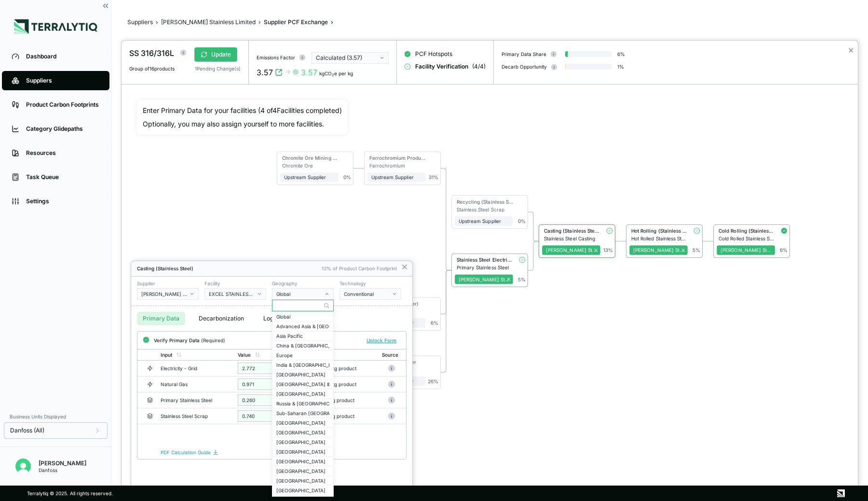 The width and height of the screenshot is (868, 501). I want to click on button: Decarbonization, so click(221, 319).